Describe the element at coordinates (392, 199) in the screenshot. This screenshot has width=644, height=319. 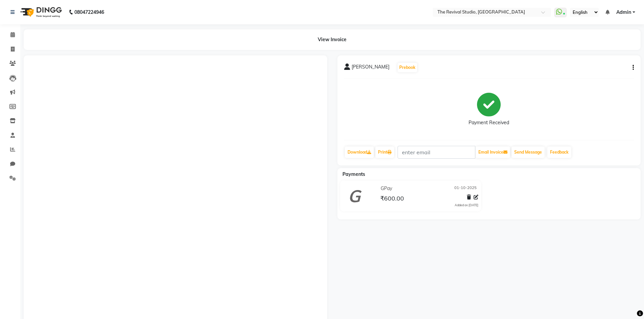
I see `span: ₹600.00` at that location.